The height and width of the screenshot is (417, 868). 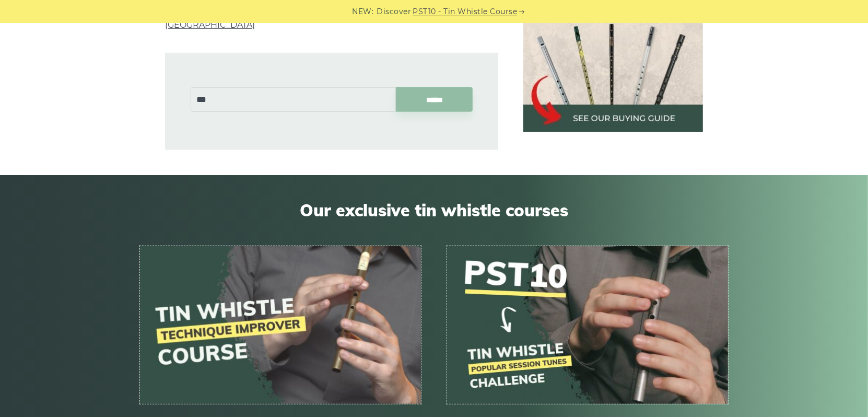 I want to click on span: Discover, so click(x=394, y=11).